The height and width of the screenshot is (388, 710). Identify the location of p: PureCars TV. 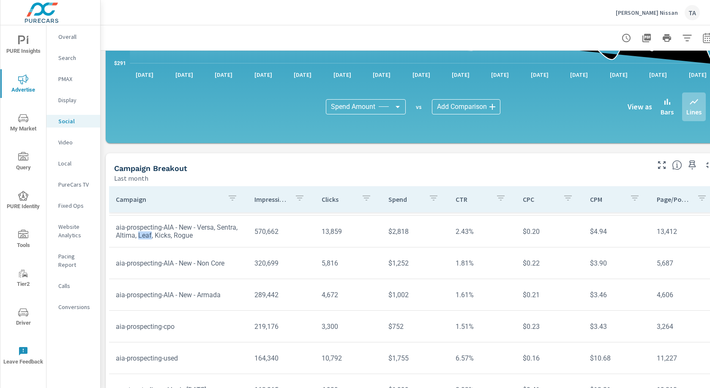
(76, 185).